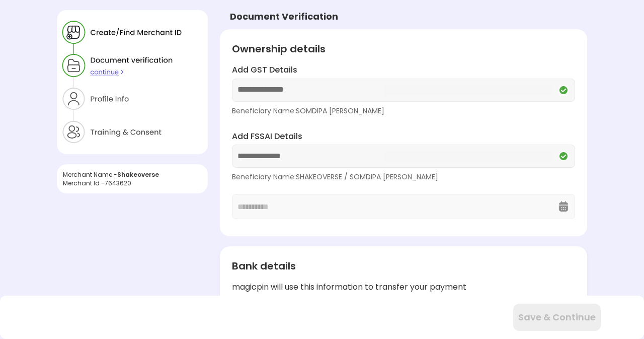  Describe the element at coordinates (404, 70) in the screenshot. I see `label: Add GST Details` at that location.